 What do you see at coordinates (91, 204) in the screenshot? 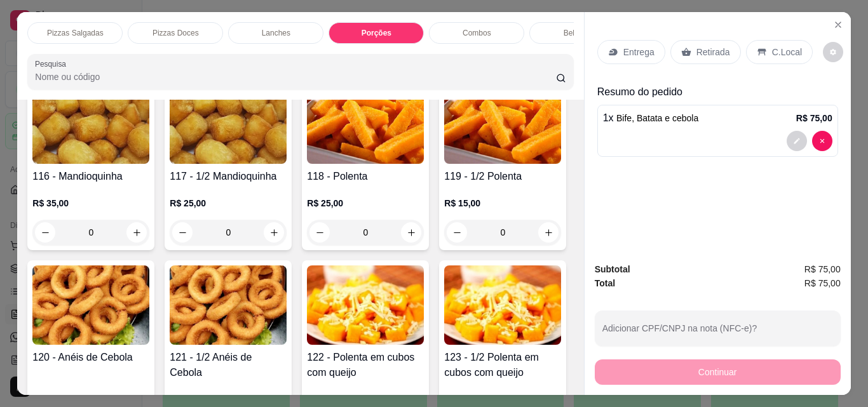
I see `p: R$ 35,00` at bounding box center [91, 204].